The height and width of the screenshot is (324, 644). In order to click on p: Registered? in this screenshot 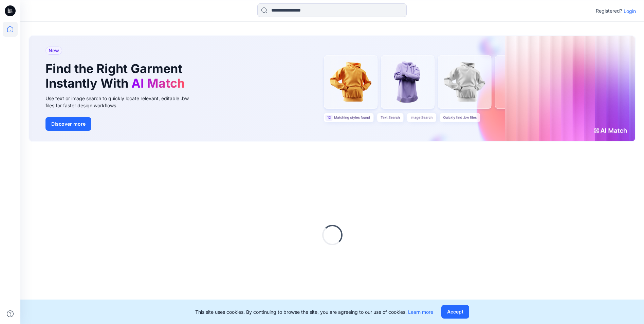, I will do `click(609, 11)`.